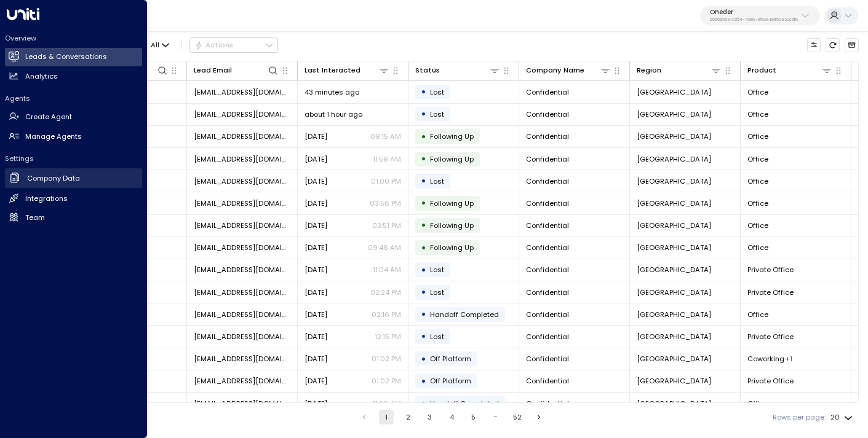 The height and width of the screenshot is (438, 868). I want to click on button: Go to page 3, so click(430, 417).